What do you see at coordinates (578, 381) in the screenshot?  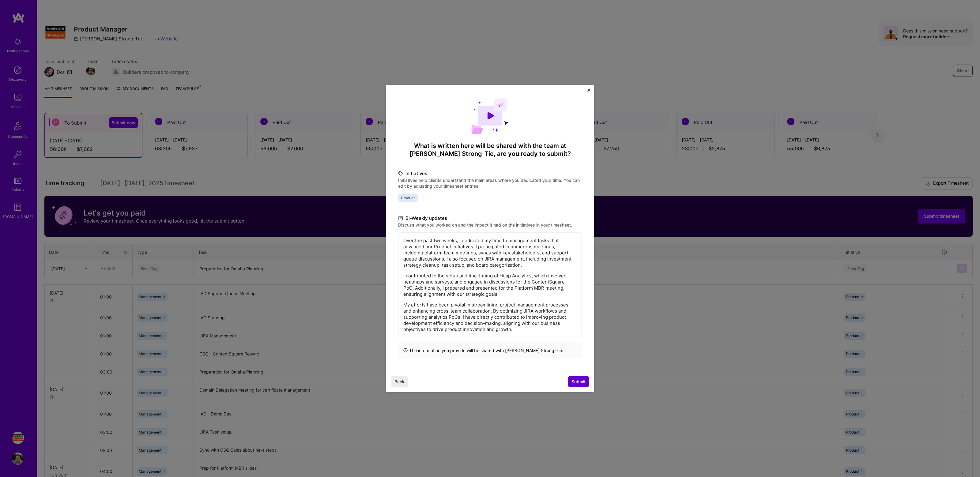 I see `span: Submit` at bounding box center [578, 381].